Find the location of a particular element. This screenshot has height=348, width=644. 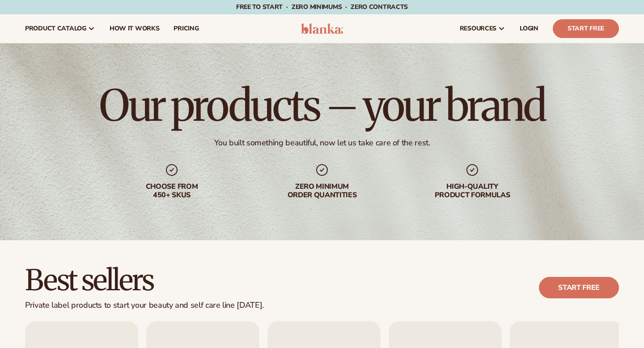

a: pricing is located at coordinates (186, 29).